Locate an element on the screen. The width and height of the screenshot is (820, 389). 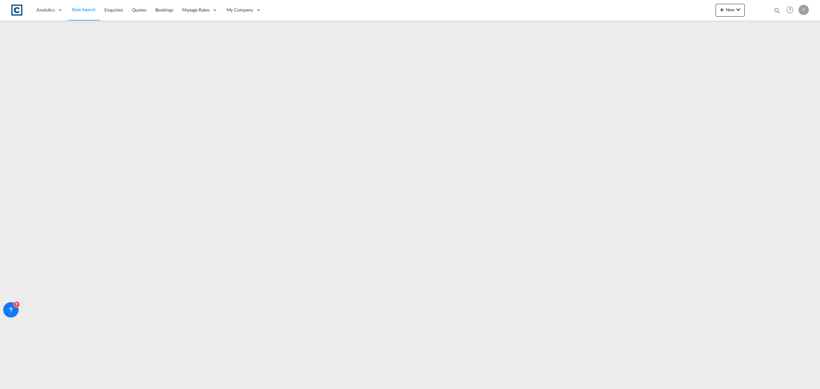
span: Quotes is located at coordinates (139, 10).